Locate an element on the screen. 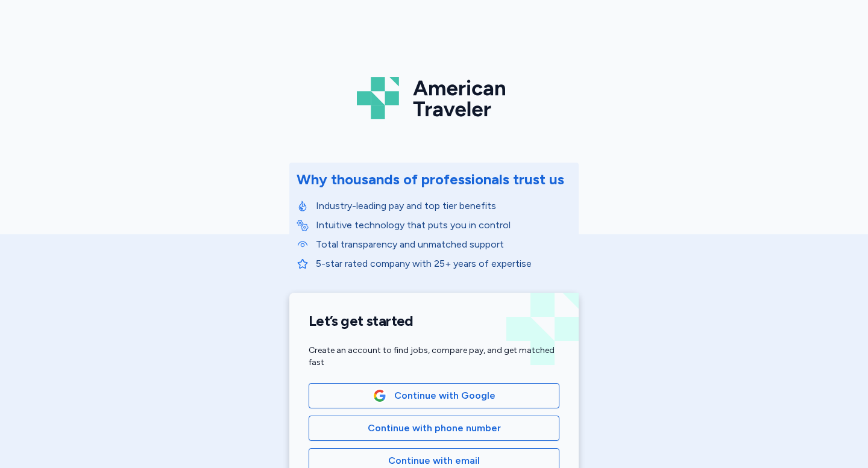 This screenshot has width=868, height=468. button: Google LogoContinue with Google is located at coordinates (434, 396).